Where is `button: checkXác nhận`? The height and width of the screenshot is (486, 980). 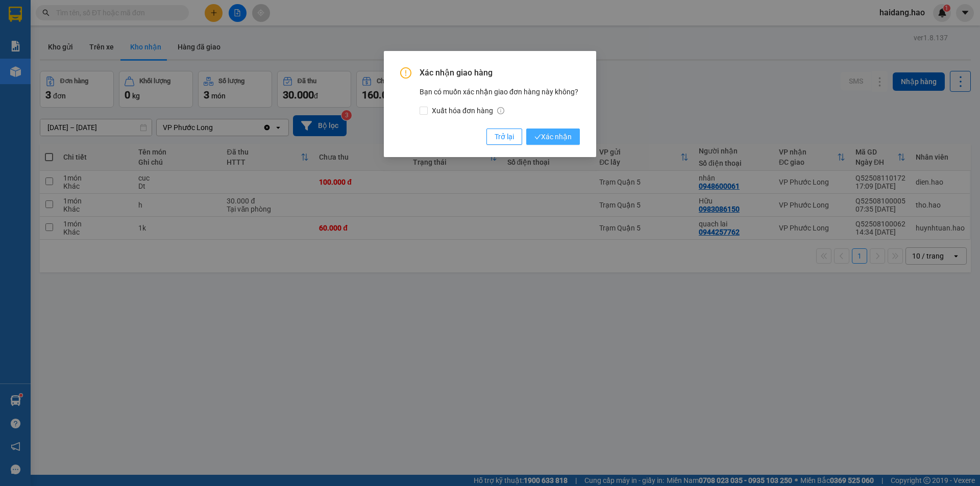
button: checkXác nhận is located at coordinates (553, 137).